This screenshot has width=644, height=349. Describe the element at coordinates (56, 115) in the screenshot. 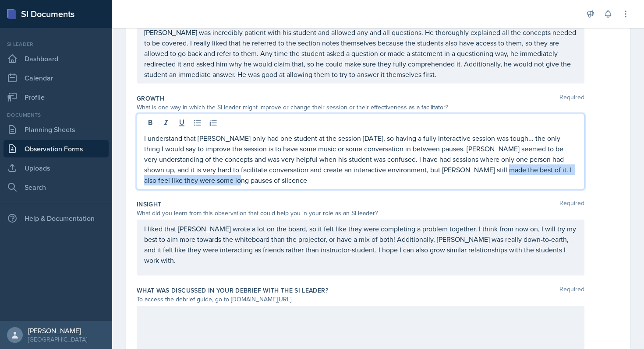

I see `div: Documents` at that location.